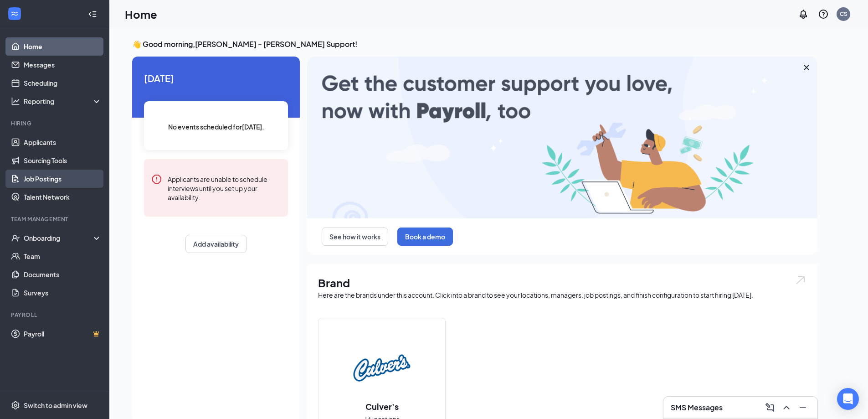 This screenshot has width=868, height=419. I want to click on svg: QuestionInfo, so click(823, 14).